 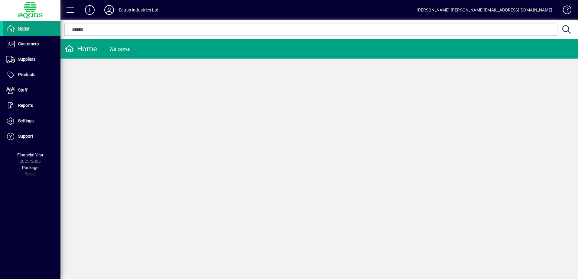 What do you see at coordinates (32, 75) in the screenshot?
I see `a: Products` at bounding box center [32, 75].